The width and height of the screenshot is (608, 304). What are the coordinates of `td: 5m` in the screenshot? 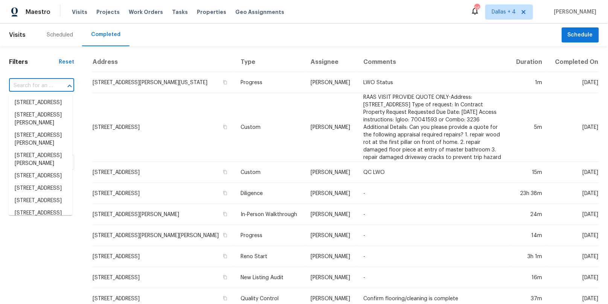 It's located at (528, 128).